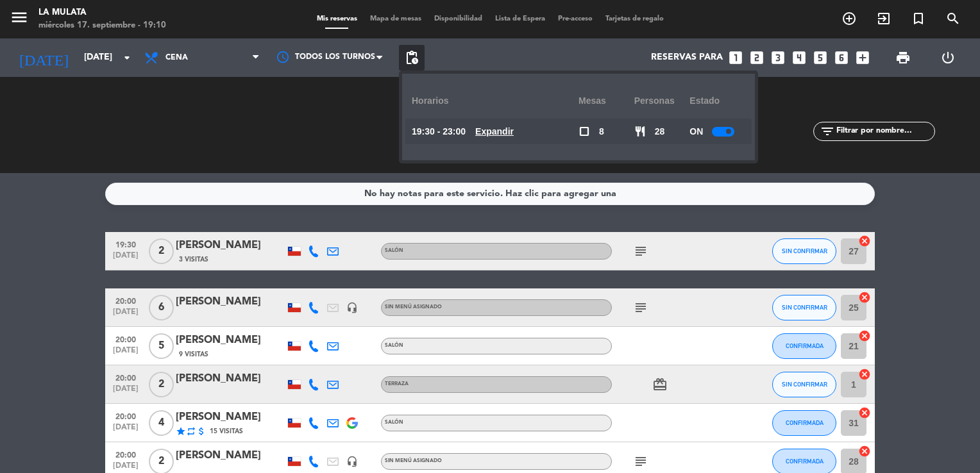 This screenshot has width=980, height=473. What do you see at coordinates (884, 131) in the screenshot?
I see `input: Filtrar por nombre...` at bounding box center [884, 131].